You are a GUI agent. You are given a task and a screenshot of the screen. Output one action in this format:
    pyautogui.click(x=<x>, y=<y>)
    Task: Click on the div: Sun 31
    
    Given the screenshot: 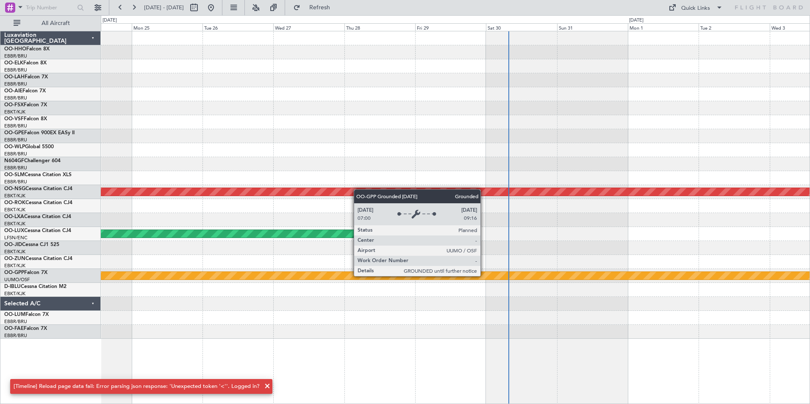 What is the action you would take?
    pyautogui.click(x=592, y=27)
    